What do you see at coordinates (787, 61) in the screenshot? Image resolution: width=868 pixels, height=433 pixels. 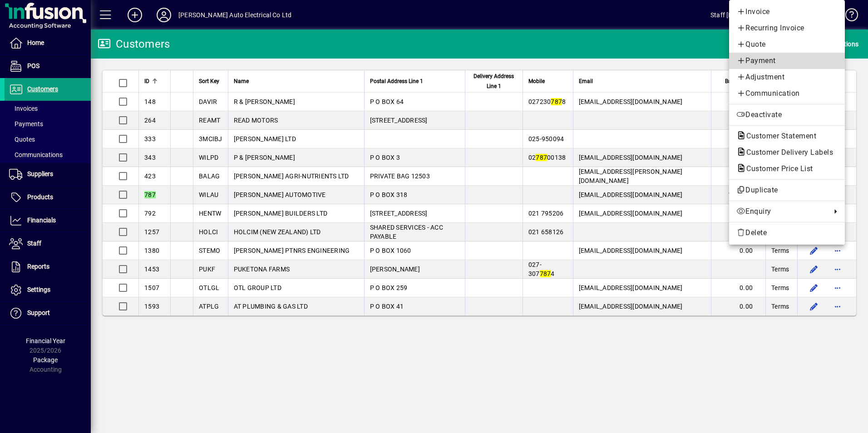 I see `span: Payment` at bounding box center [787, 61].